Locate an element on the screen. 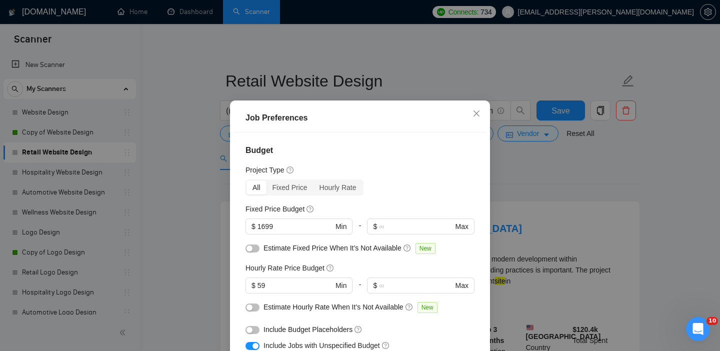  div: Hourly Rate is located at coordinates (338, 187).